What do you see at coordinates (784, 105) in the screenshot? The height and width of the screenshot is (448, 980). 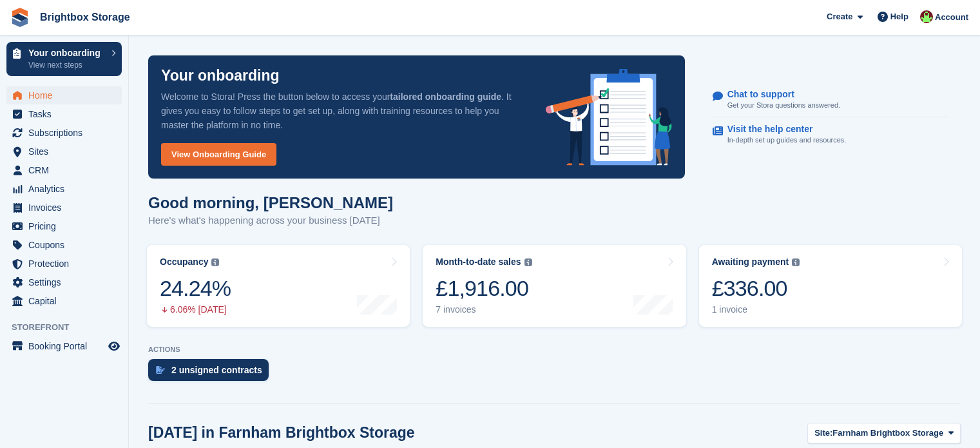 I see `p: Get your Stora questions answered.` at bounding box center [784, 105].